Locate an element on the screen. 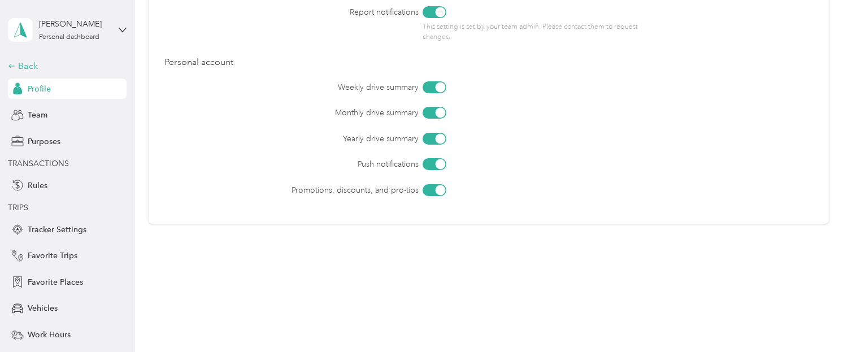 This screenshot has width=848, height=352. label: Monthly drive summary is located at coordinates (323, 112).